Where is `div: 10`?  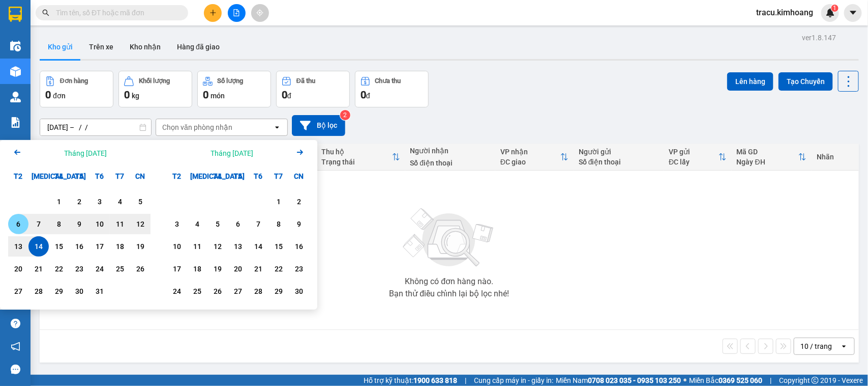 div: 10 is located at coordinates (177, 247).